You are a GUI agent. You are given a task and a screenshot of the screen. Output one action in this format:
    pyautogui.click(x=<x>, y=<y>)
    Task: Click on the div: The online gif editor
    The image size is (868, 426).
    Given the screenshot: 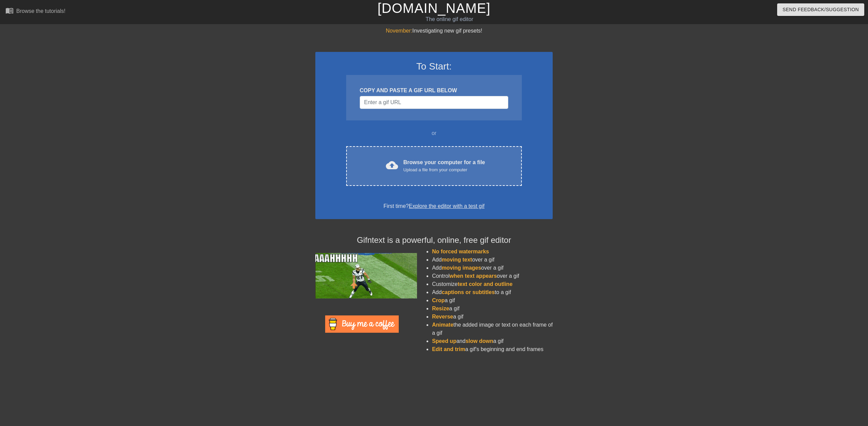 What is the action you would take?
    pyautogui.click(x=449, y=20)
    